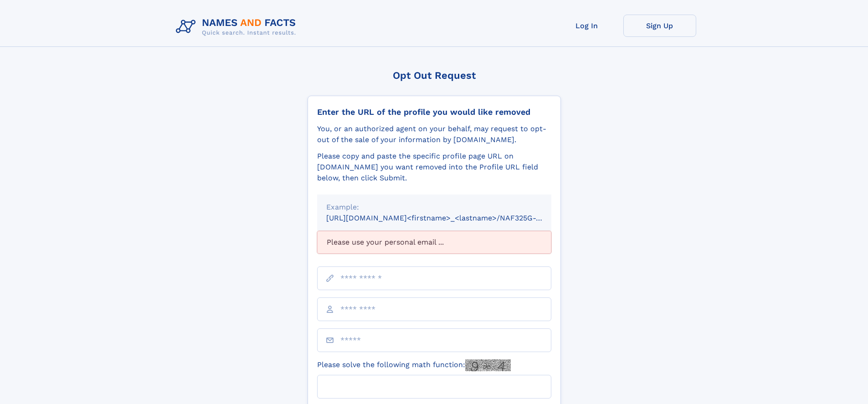  What do you see at coordinates (434, 208) in the screenshot?
I see `div: Example:` at bounding box center [434, 208].